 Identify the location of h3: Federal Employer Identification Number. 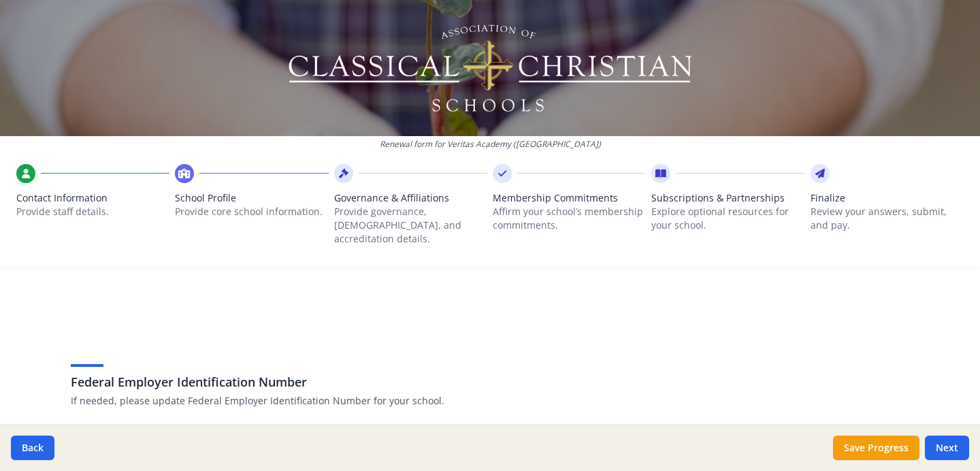
(490, 382).